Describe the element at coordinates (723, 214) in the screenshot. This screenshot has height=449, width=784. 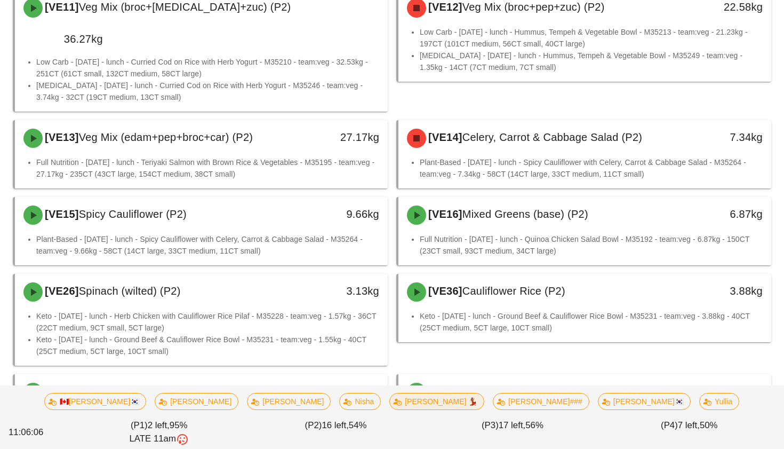
I see `div: 6.87kg` at that location.